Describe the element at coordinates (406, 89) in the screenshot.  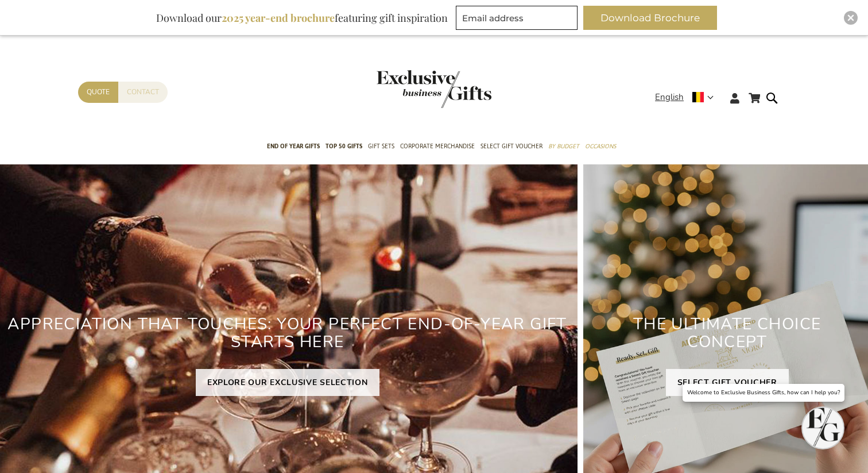
I see `a: store logo` at that location.